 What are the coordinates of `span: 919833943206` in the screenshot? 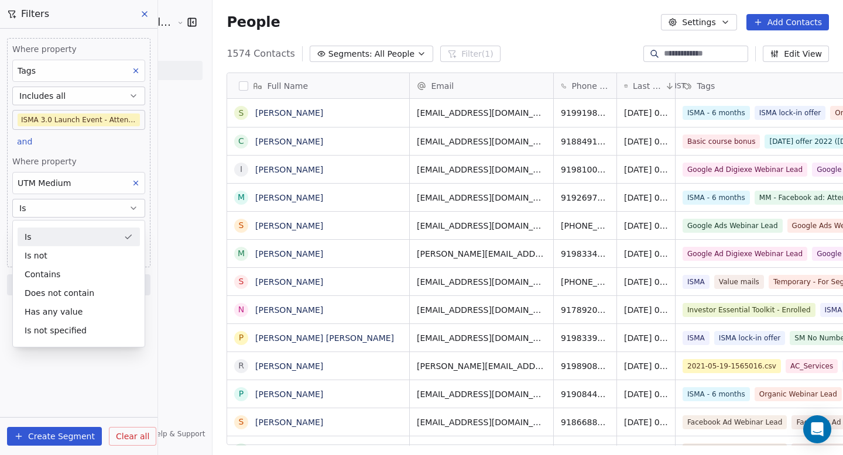 It's located at (585, 338).